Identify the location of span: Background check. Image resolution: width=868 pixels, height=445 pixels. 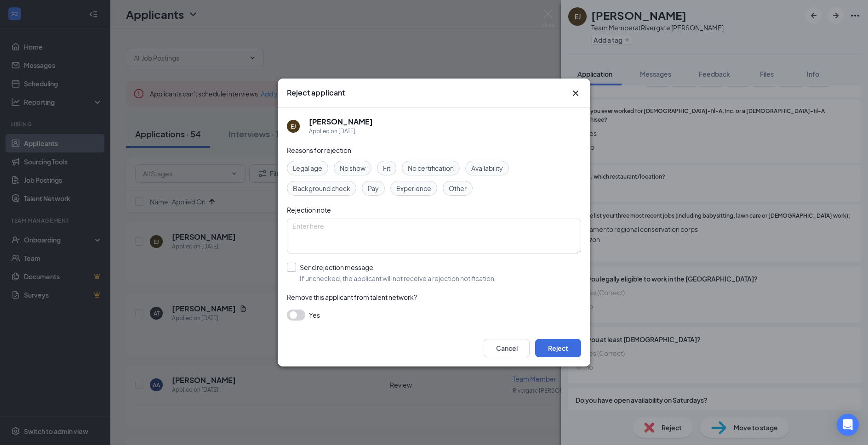
(321, 188).